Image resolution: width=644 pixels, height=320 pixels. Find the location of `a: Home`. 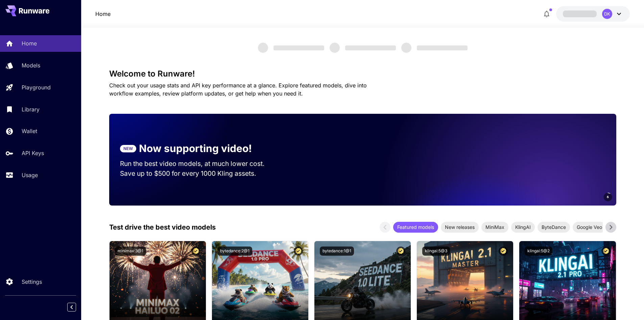

a: Home is located at coordinates (103, 14).